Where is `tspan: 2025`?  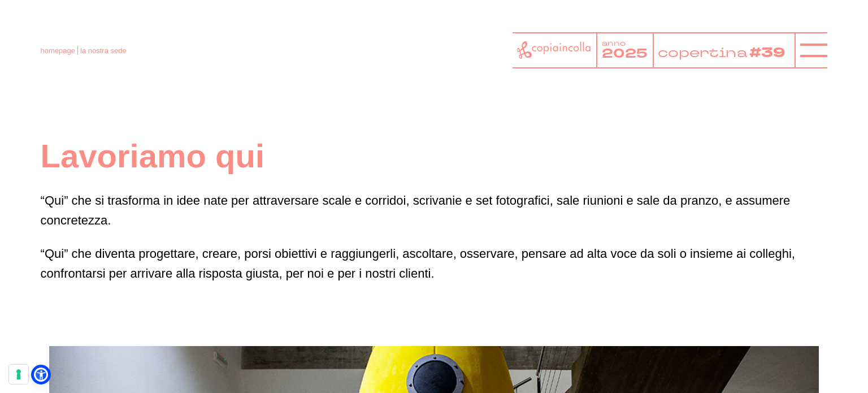 tspan: 2025 is located at coordinates (624, 54).